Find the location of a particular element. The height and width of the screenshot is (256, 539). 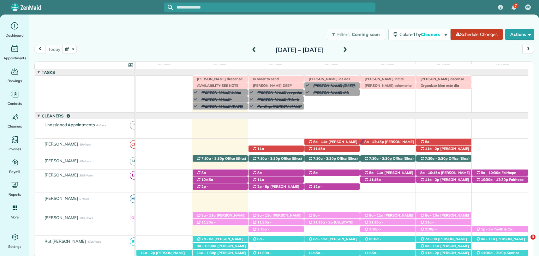

span: 11:15a - 2:45p is located at coordinates (374, 224).